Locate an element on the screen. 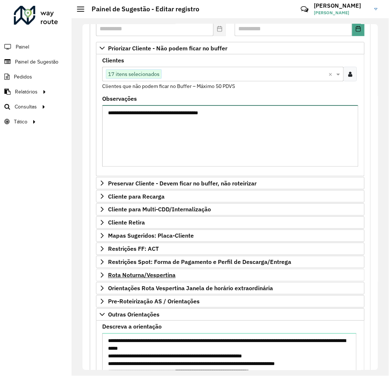 This screenshot has height=376, width=389. span: Priorizar Cliente - Não podem ficar no buffer is located at coordinates (168, 48).